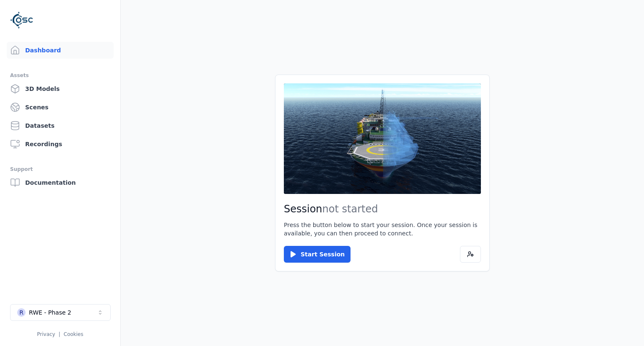  I want to click on div: Support, so click(60, 169).